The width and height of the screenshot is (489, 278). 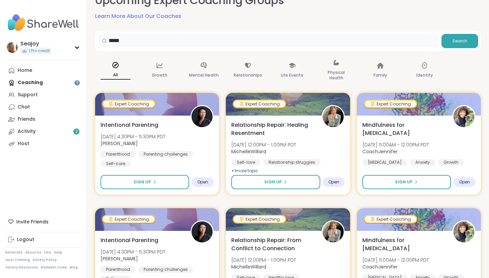 I want to click on div: Activity, so click(x=26, y=132).